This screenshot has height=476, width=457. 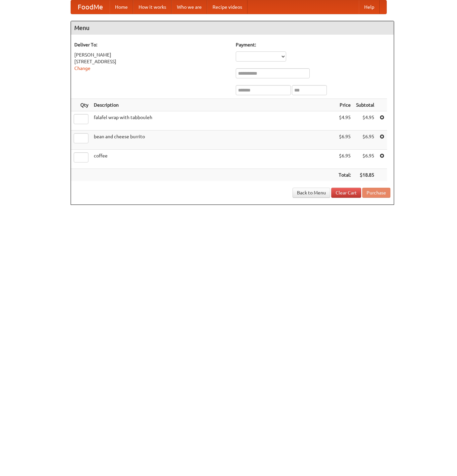 I want to click on th: Price, so click(x=345, y=105).